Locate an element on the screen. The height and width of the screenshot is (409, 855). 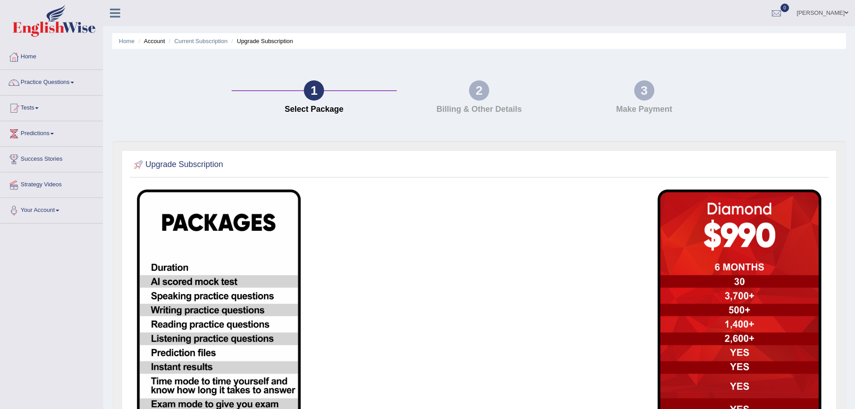
a: Tests is located at coordinates (52, 107).